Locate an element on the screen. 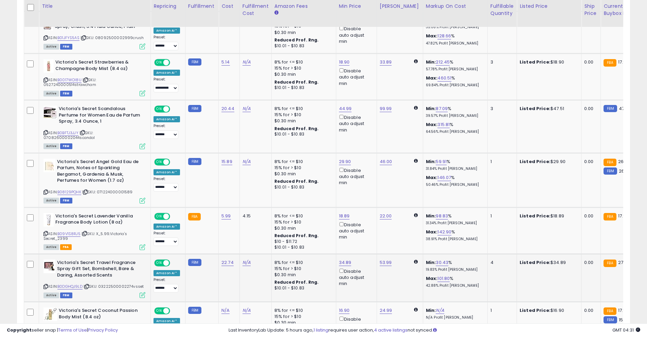 The height and width of the screenshot is (337, 647). div: Preset: is located at coordinates (167, 131).